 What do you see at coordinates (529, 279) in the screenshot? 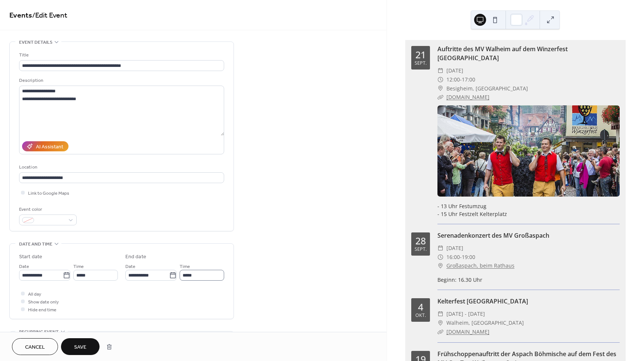
I see `div: Beginn: 16.30 Uhr` at bounding box center [529, 279].